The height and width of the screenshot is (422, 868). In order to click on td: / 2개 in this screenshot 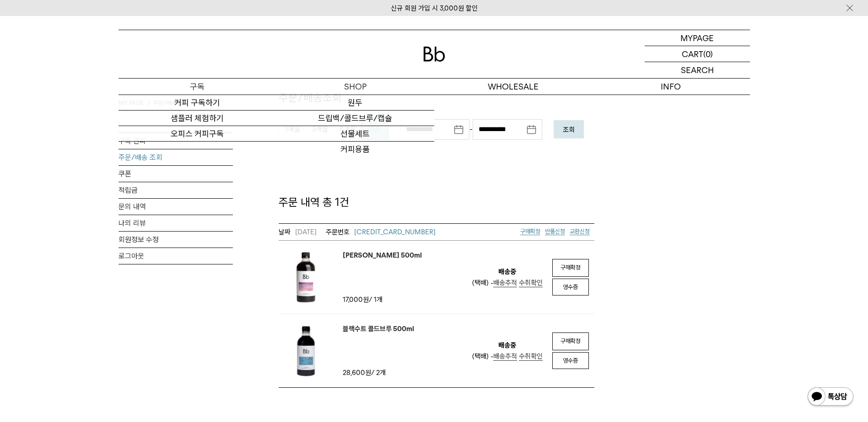, I will do `click(364, 373)`.